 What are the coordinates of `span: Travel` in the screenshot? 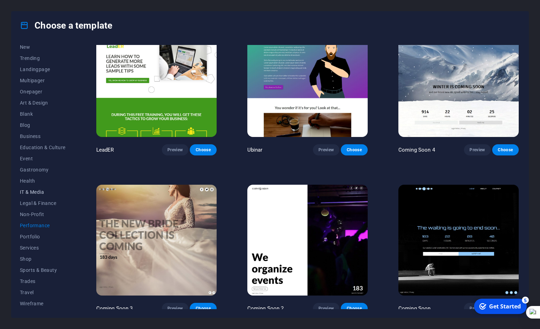 It's located at (43, 293).